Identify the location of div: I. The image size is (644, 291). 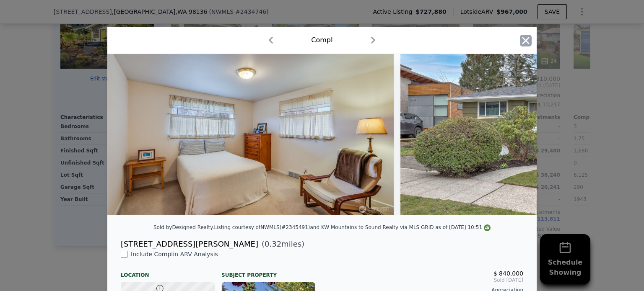
(157, 288).